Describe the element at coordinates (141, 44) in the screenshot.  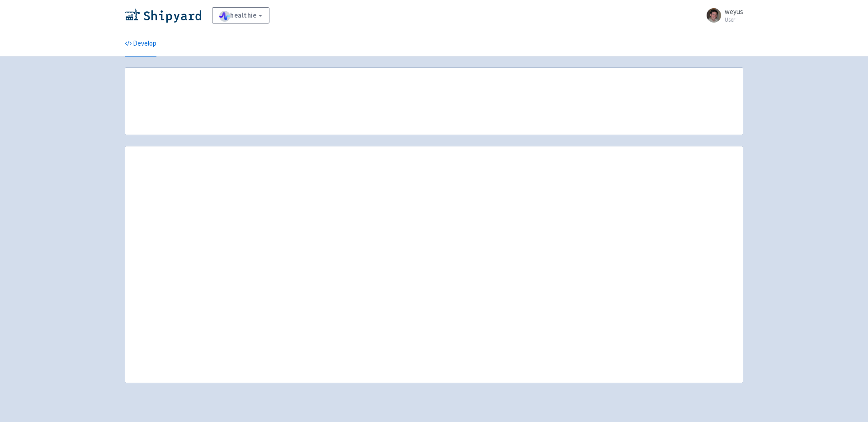
I see `a: Develop` at that location.